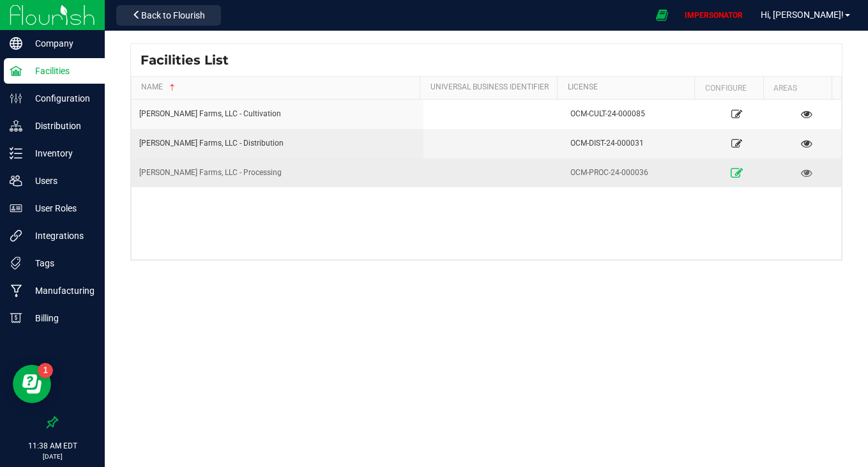 The height and width of the screenshot is (467, 868). What do you see at coordinates (16, 126) in the screenshot?
I see `inline-svg: Distribution` at bounding box center [16, 126].